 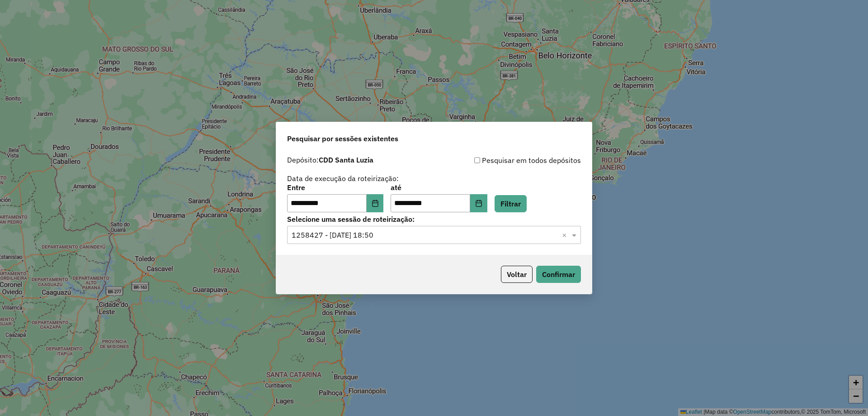 I want to click on span: Pesquisar por sessões existentes, so click(x=343, y=138).